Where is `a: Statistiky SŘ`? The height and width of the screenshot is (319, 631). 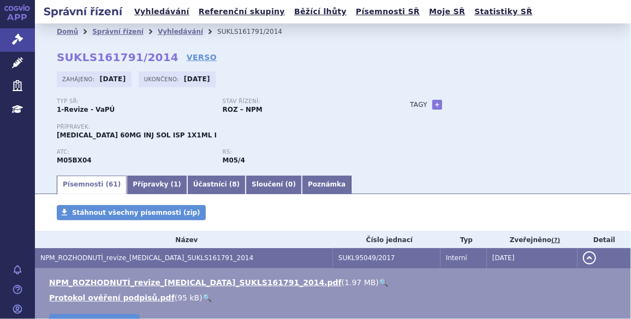
a: Statistiky SŘ is located at coordinates (503, 11).